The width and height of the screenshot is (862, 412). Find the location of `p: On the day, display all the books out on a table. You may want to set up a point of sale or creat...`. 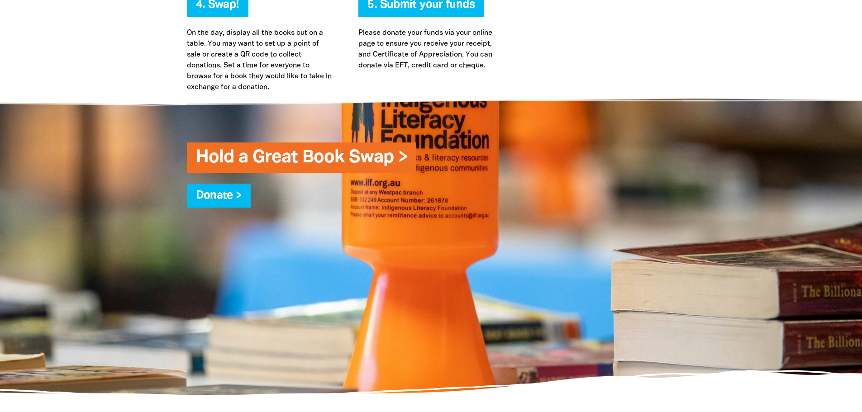

p: On the day, display all the books out on a table. You may want to set up a point of sale or creat... is located at coordinates (259, 60).